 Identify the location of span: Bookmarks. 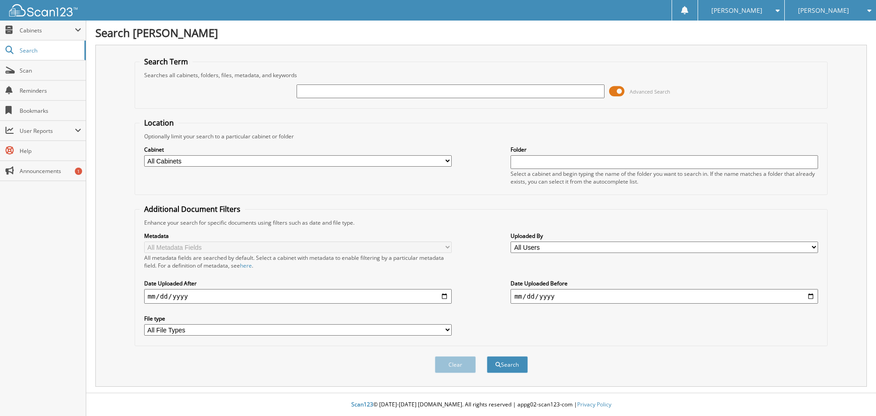
(50, 110).